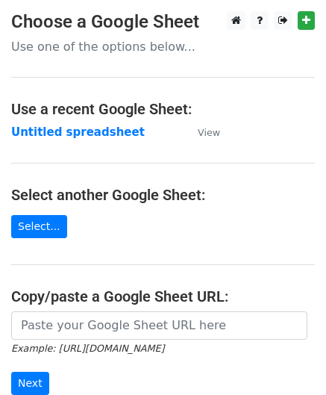 Image resolution: width=326 pixels, height=395 pixels. I want to click on input: Paste your Google Sheet URL here, so click(159, 326).